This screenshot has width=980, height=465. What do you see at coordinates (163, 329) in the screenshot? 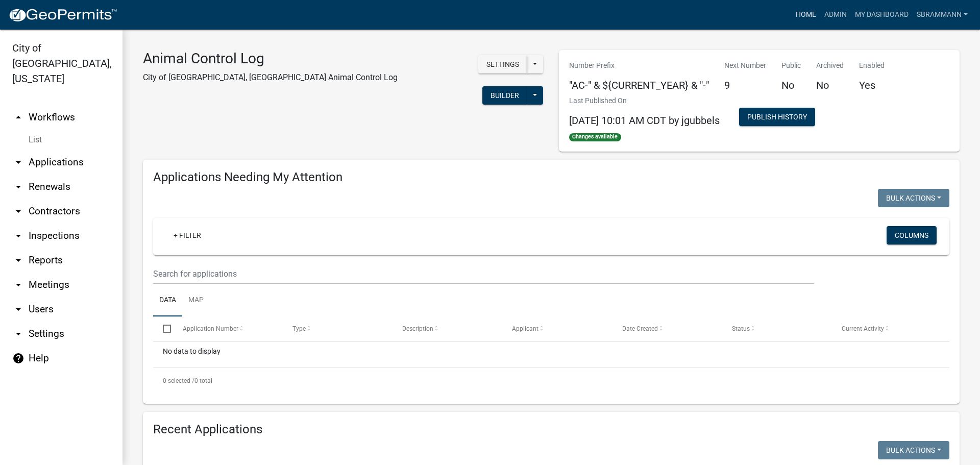
I see `datatable-header-cell: Select` at bounding box center [163, 329].